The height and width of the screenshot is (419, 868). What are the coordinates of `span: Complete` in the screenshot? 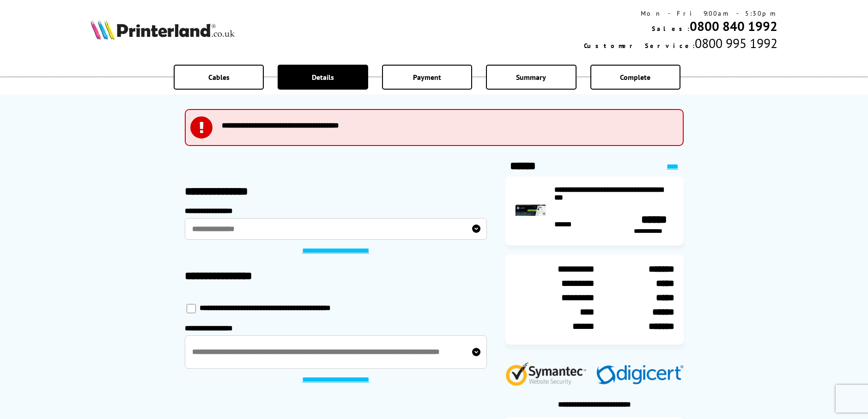 It's located at (635, 77).